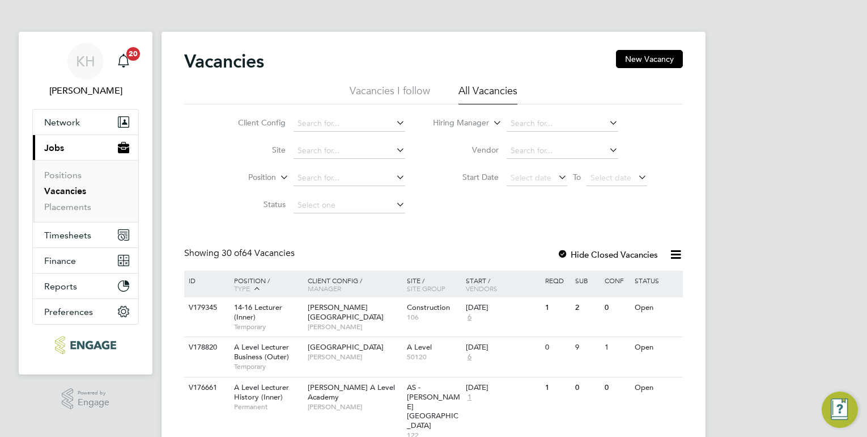 The width and height of the screenshot is (867, 437). Describe the element at coordinates (617, 280) in the screenshot. I see `div: Conf` at that location.